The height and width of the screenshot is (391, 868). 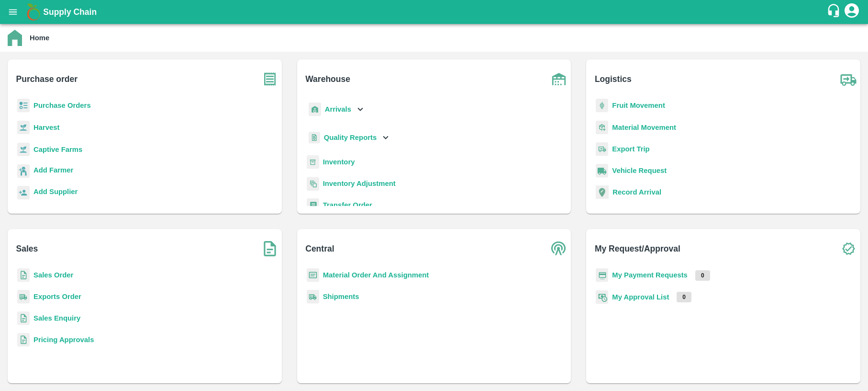 What do you see at coordinates (58, 150) in the screenshot?
I see `a: Captive Farms` at bounding box center [58, 150].